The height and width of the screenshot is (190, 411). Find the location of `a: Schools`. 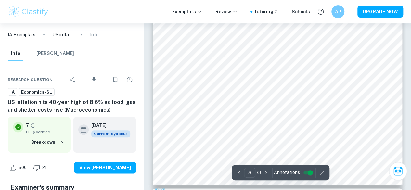

a: Schools is located at coordinates (301, 12).